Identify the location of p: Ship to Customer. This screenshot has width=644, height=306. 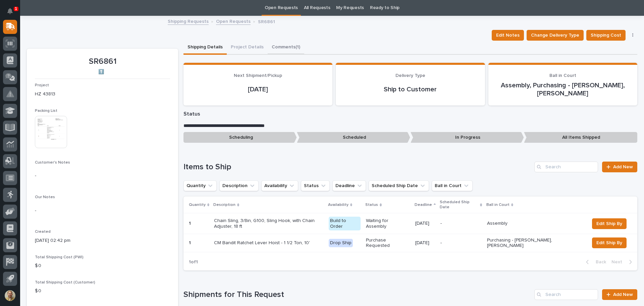
(410, 89).